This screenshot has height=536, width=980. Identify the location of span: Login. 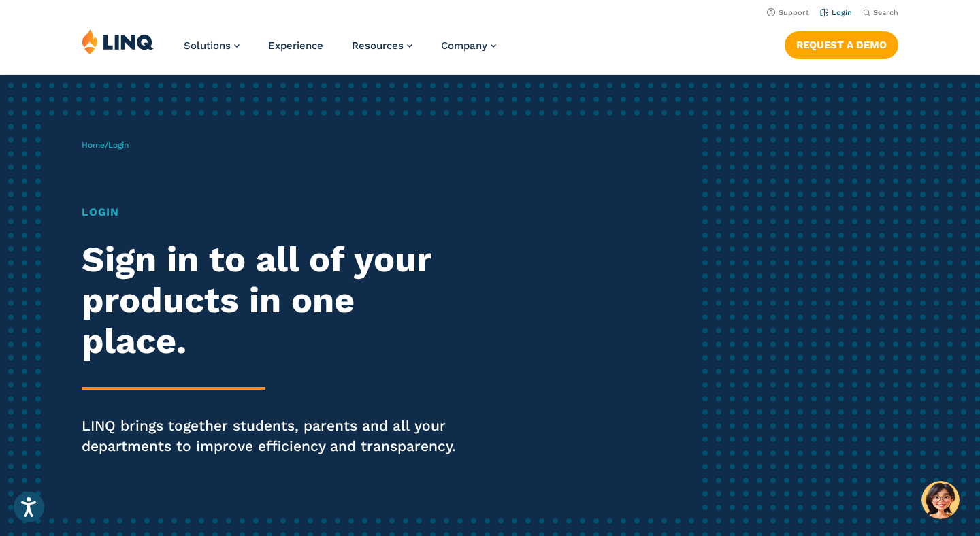
(118, 145).